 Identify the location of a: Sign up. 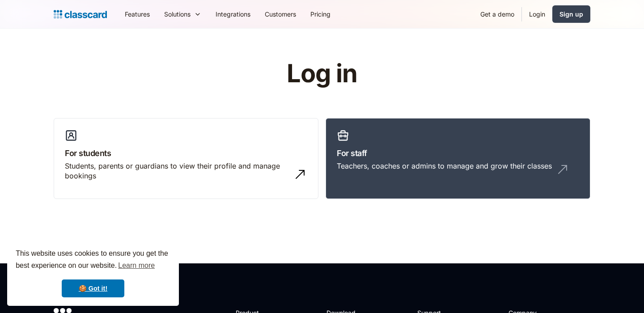
(571, 14).